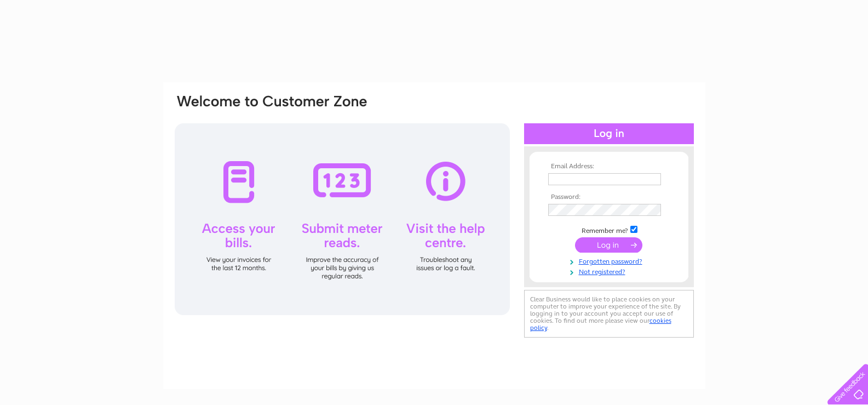  I want to click on a: Not registered?, so click(610, 271).